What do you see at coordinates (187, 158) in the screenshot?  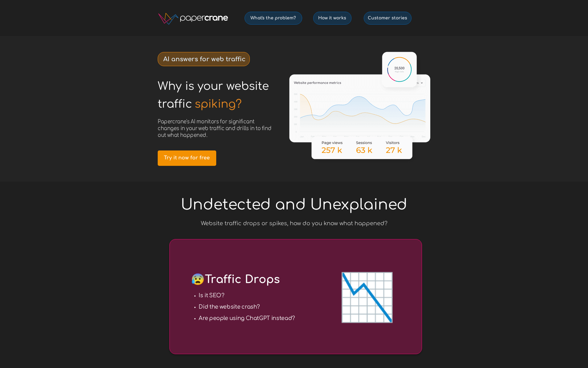 I see `span: Try it now for free` at bounding box center [187, 158].